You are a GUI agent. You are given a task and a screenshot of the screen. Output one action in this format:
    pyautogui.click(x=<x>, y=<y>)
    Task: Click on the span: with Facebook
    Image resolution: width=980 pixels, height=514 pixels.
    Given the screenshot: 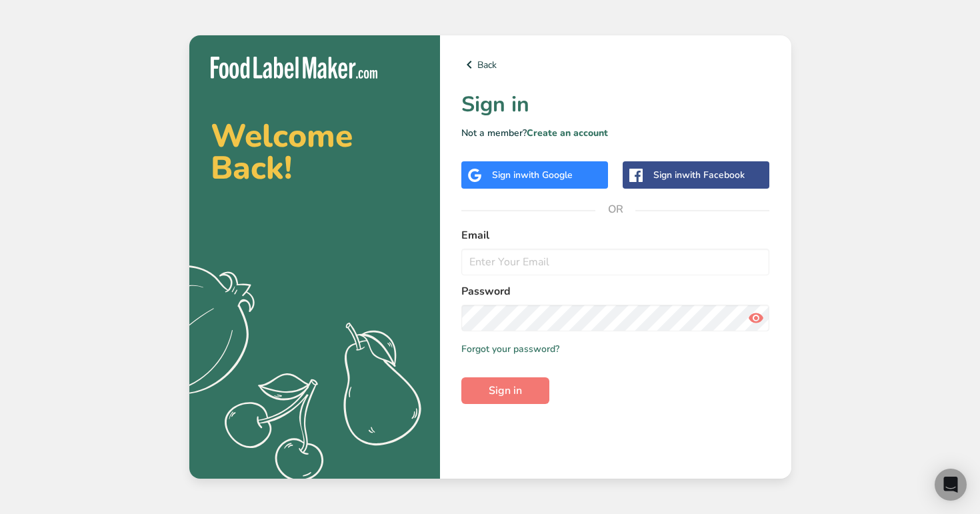 What is the action you would take?
    pyautogui.click(x=713, y=175)
    